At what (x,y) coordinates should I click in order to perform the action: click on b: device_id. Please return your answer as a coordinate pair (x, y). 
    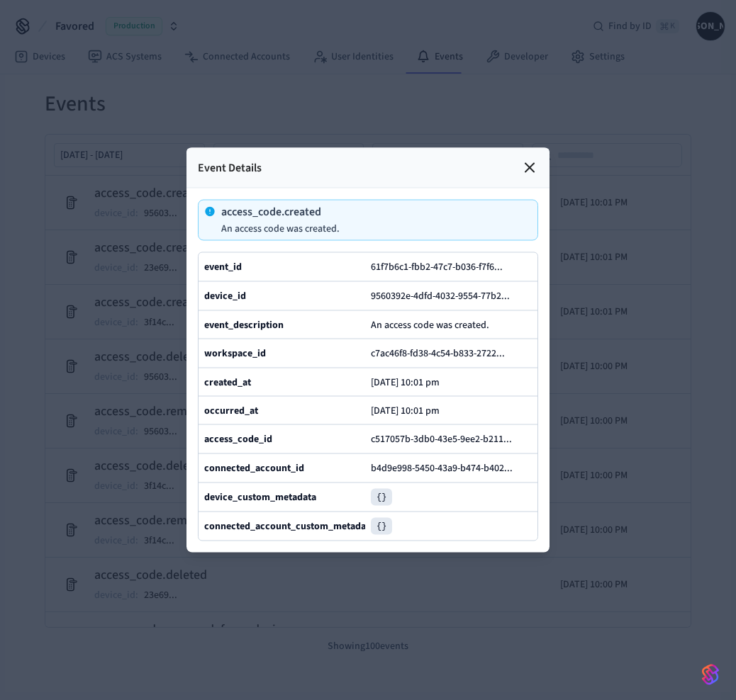
    Looking at the image, I should click on (225, 296).